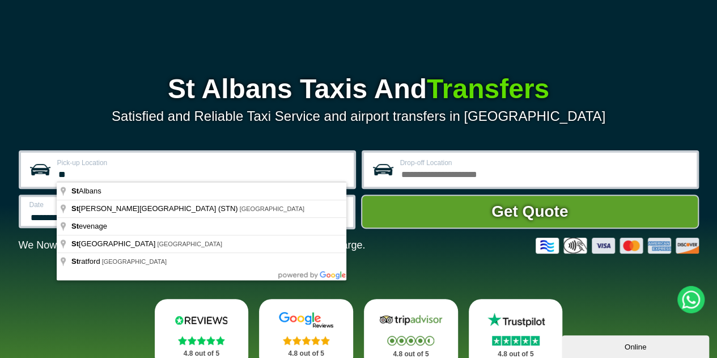  Describe the element at coordinates (202, 163) in the screenshot. I see `label: Pick-up Location` at that location.